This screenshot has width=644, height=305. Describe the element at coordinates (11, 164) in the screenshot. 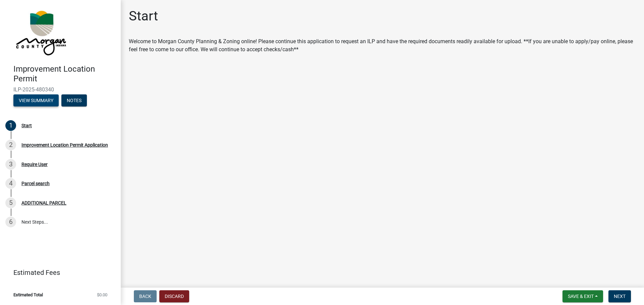

I see `div: 3` at that location.